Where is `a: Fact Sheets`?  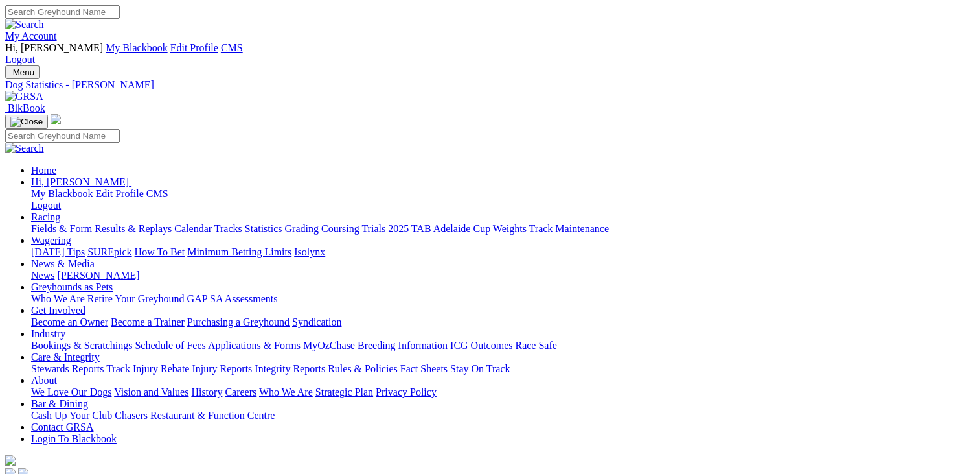 a: Fact Sheets is located at coordinates (423, 368).